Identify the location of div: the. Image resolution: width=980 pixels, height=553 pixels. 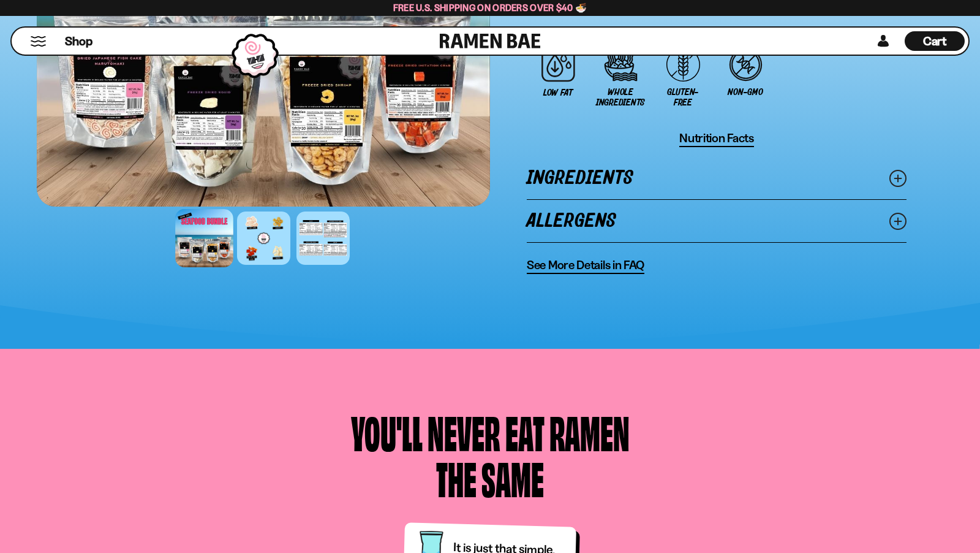
(457, 478).